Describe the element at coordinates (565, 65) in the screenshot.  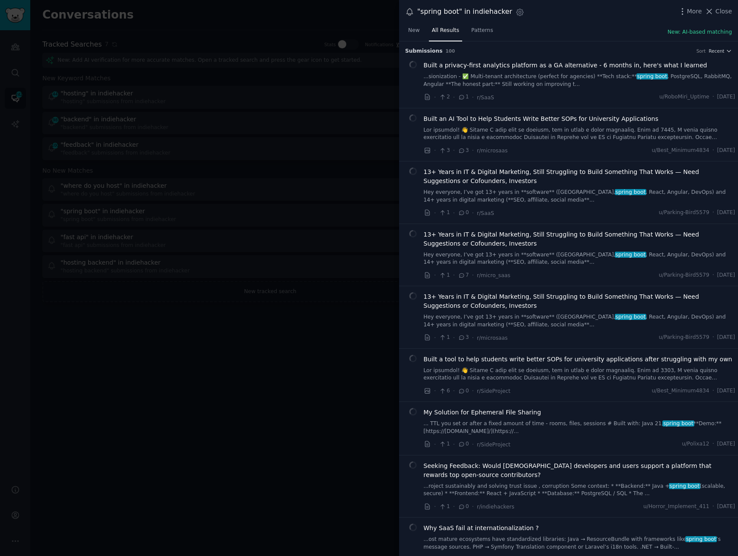
I see `a: Built a privacy-first analytics platform as a GA alternative - 6 months in, here's what I learned` at that location.